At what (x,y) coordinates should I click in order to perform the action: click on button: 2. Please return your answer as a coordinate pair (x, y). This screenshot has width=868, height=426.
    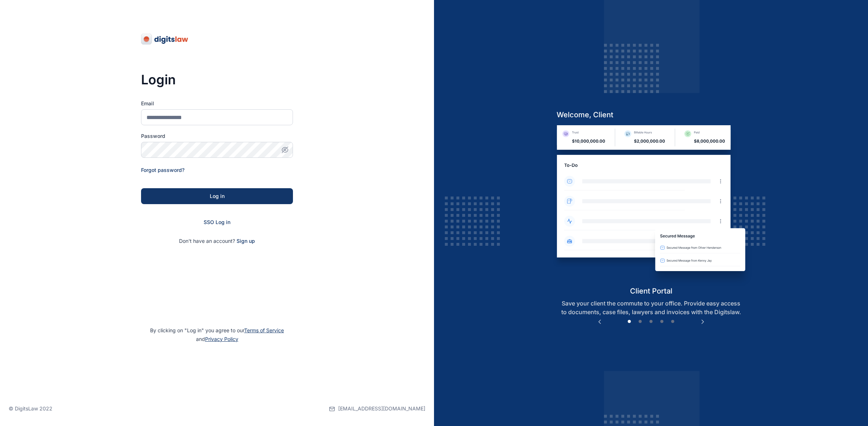
    Looking at the image, I should click on (640, 321).